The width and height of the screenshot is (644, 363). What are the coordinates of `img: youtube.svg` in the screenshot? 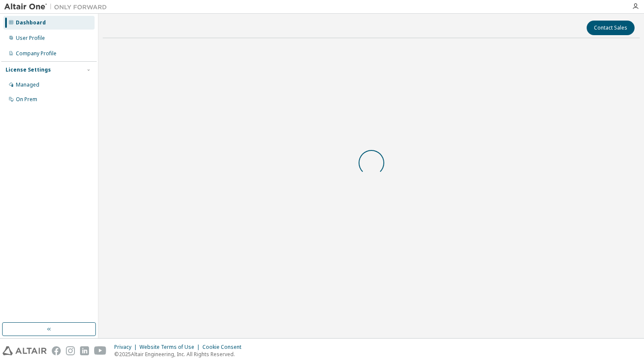 It's located at (100, 350).